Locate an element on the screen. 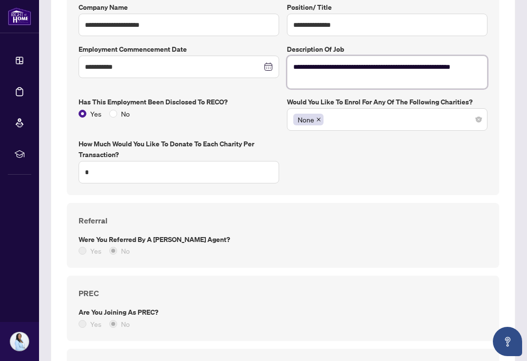 The width and height of the screenshot is (527, 361). label: Are you joining as PREC? is located at coordinates (283, 312).